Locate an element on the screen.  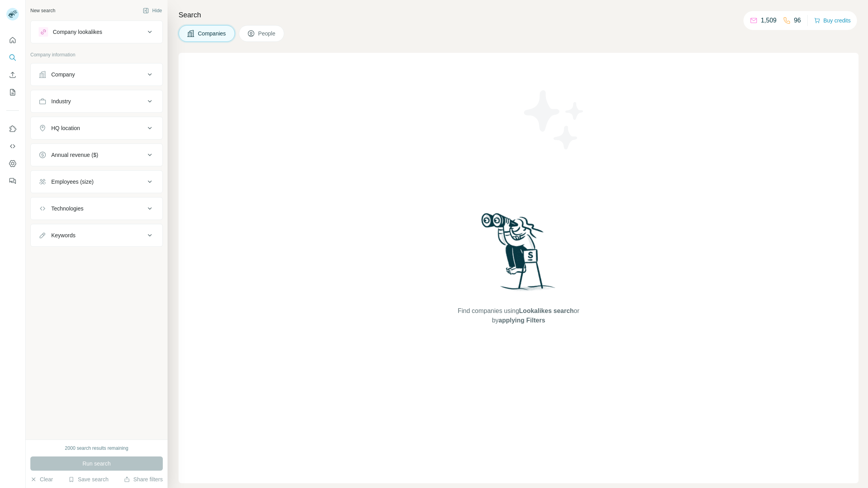
div: 2000 search results remaining is located at coordinates (96, 448).